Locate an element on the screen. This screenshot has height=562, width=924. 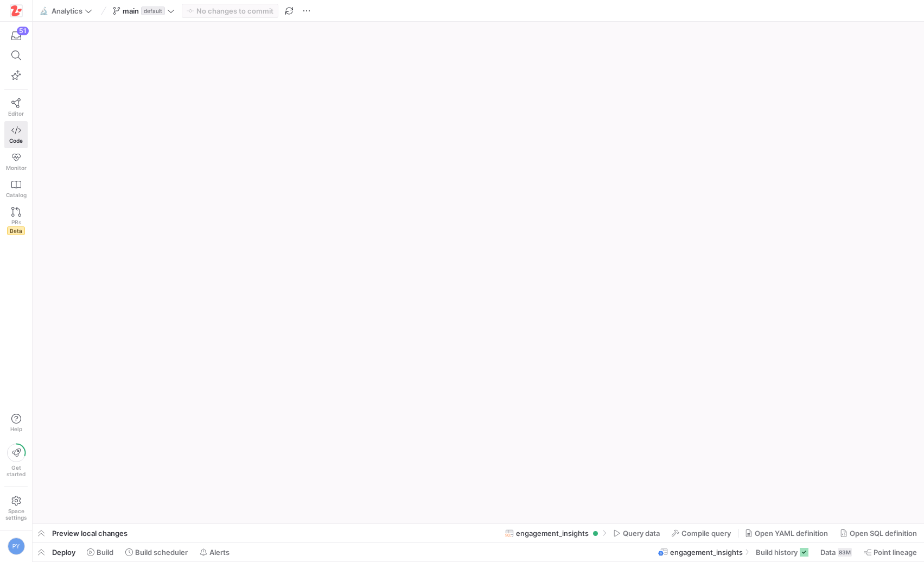
span: Catalog is located at coordinates (16, 195).